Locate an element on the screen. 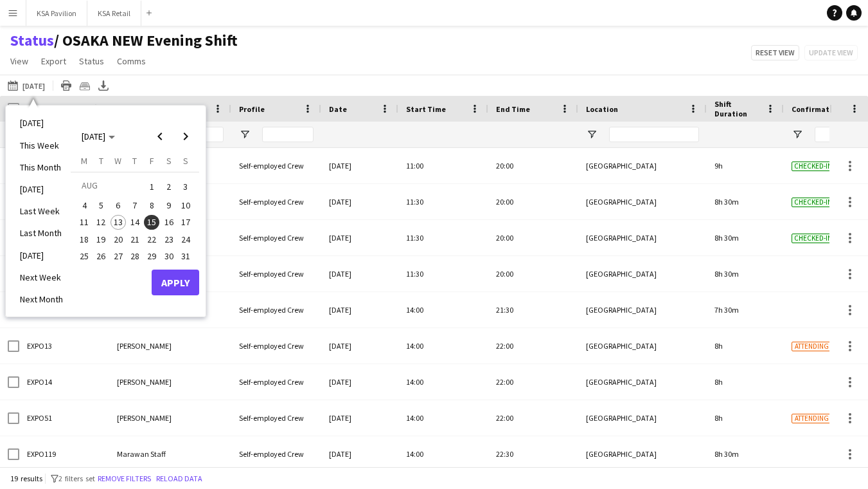  span: 1 is located at coordinates (152, 187).